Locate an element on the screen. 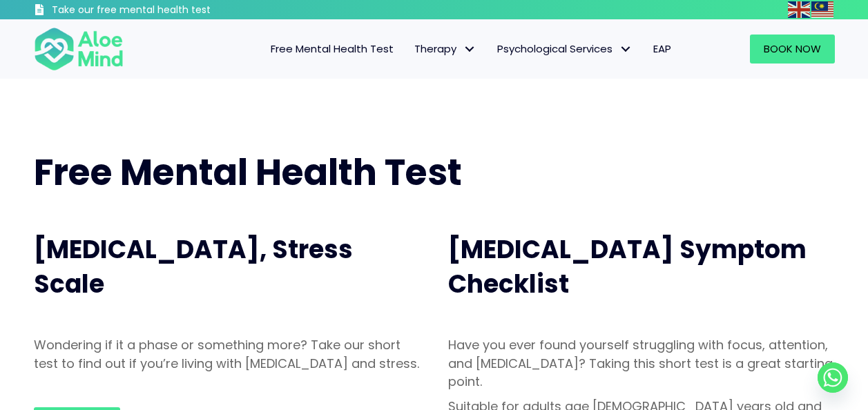 The width and height of the screenshot is (868, 410). span: Book Now is located at coordinates (792, 49).